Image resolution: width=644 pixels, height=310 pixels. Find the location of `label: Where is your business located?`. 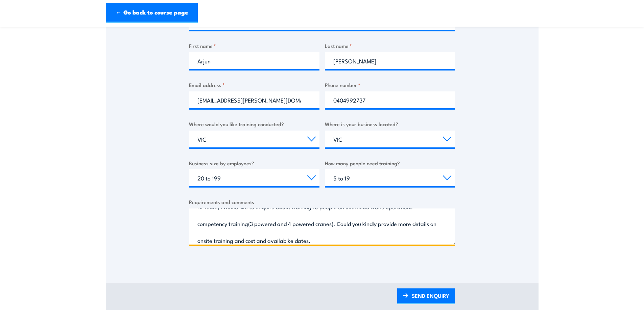

label: Where is your business located? is located at coordinates (390, 124).